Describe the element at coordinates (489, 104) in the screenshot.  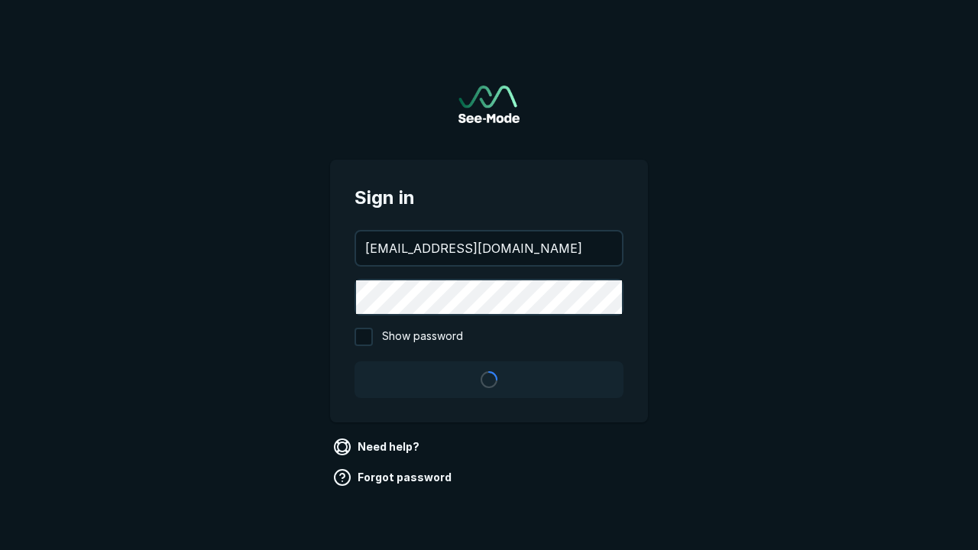
I see `a: Go to sign in` at that location.